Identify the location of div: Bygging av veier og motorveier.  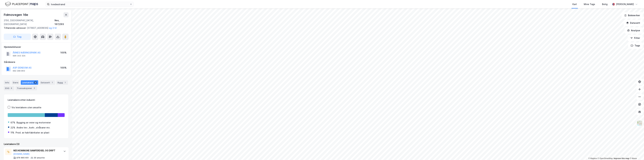
(34, 123).